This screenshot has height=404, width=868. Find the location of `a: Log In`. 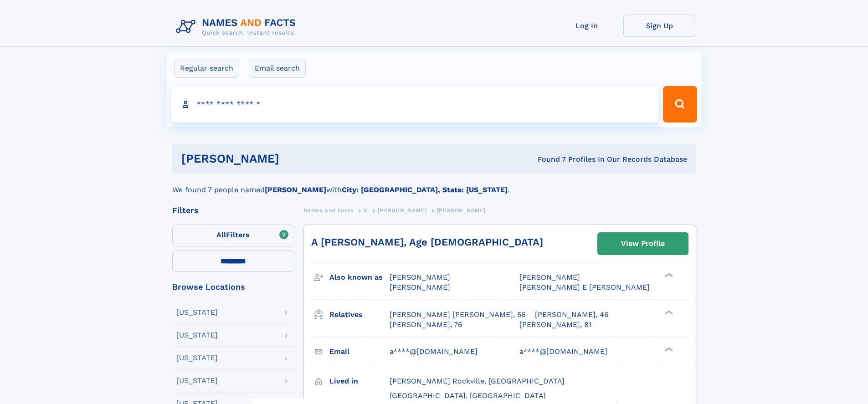

a: Log In is located at coordinates (587, 25).